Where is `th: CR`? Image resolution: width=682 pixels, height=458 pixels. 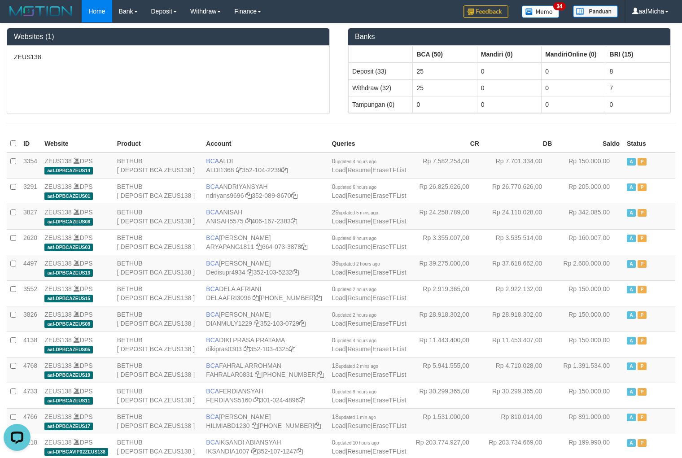
th: CR is located at coordinates (446, 143).